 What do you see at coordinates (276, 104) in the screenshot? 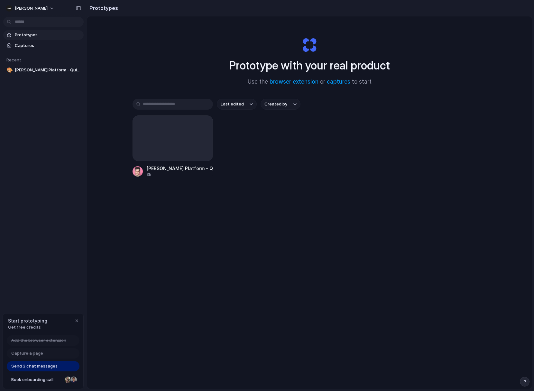
I see `span: Created by` at bounding box center [276, 104].